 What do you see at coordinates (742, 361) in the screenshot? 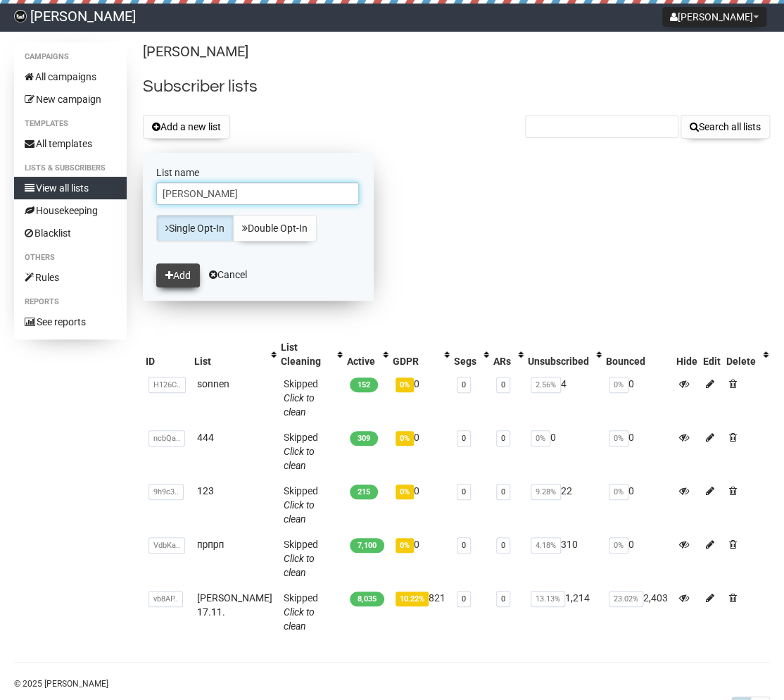
I see `div: Delete` at bounding box center [742, 361].